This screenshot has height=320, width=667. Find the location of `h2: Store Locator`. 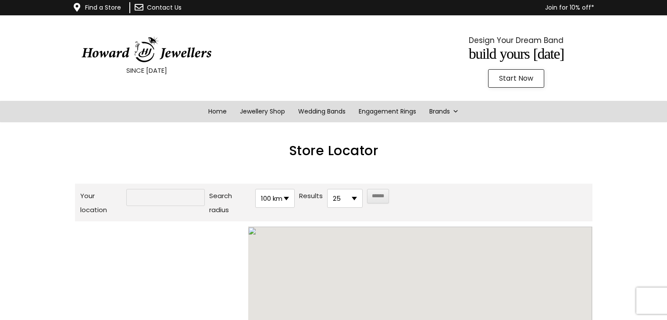

h2: Store Locator is located at coordinates (334, 151).